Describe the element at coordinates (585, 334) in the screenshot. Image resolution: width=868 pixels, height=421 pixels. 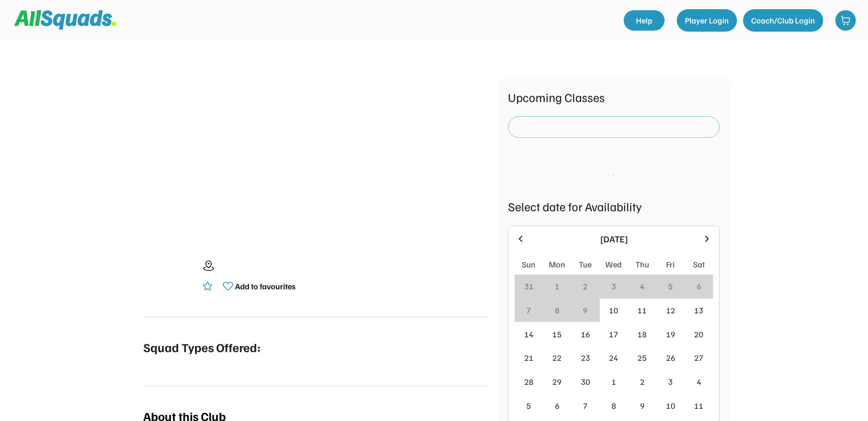
I see `div: 16` at that location.